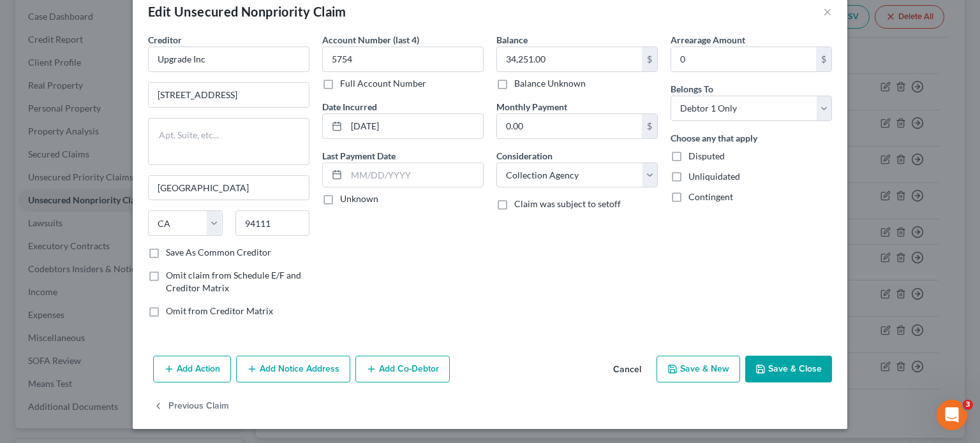 Image resolution: width=980 pixels, height=443 pixels. I want to click on span: Contingent, so click(710, 196).